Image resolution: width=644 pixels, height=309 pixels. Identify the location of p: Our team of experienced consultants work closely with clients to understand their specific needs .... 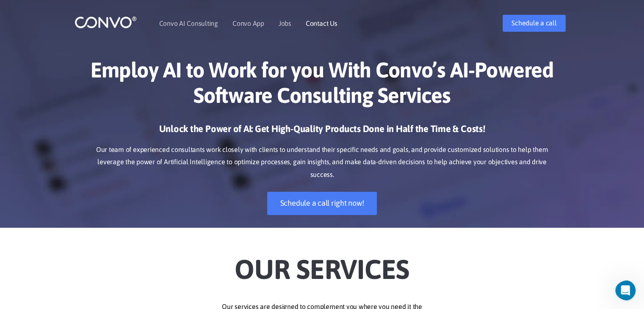
(322, 163).